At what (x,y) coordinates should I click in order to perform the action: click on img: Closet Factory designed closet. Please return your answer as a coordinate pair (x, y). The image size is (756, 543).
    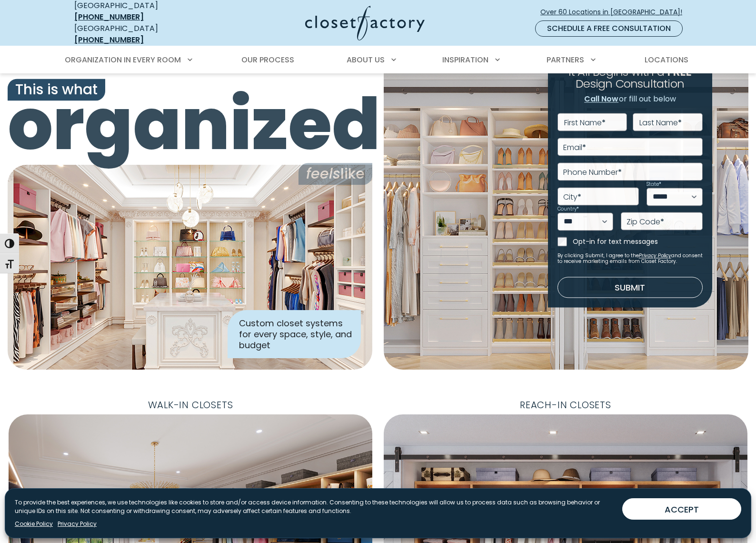
    Looking at the image, I should click on (190, 267).